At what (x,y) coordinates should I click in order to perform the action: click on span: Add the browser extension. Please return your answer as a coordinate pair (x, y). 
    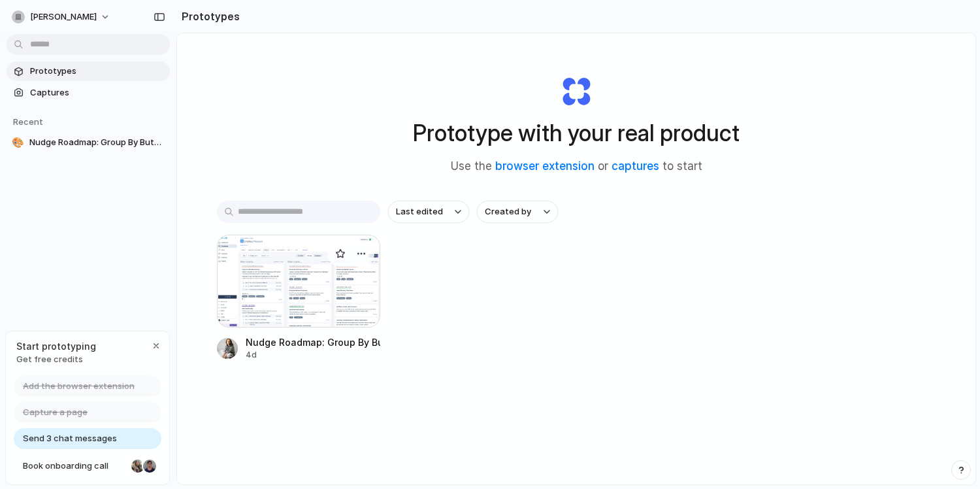
    Looking at the image, I should click on (78, 386).